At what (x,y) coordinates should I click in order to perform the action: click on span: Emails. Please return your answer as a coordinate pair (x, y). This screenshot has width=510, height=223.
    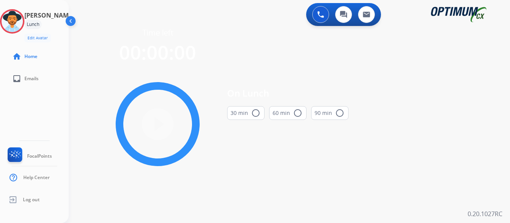
    Looking at the image, I should click on (31, 79).